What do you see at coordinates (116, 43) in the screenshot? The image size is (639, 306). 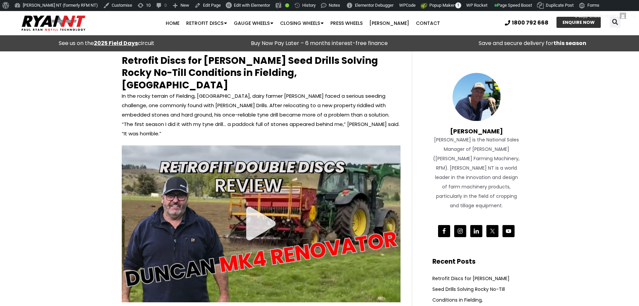 I see `a: 2025 Field Days` at bounding box center [116, 43].